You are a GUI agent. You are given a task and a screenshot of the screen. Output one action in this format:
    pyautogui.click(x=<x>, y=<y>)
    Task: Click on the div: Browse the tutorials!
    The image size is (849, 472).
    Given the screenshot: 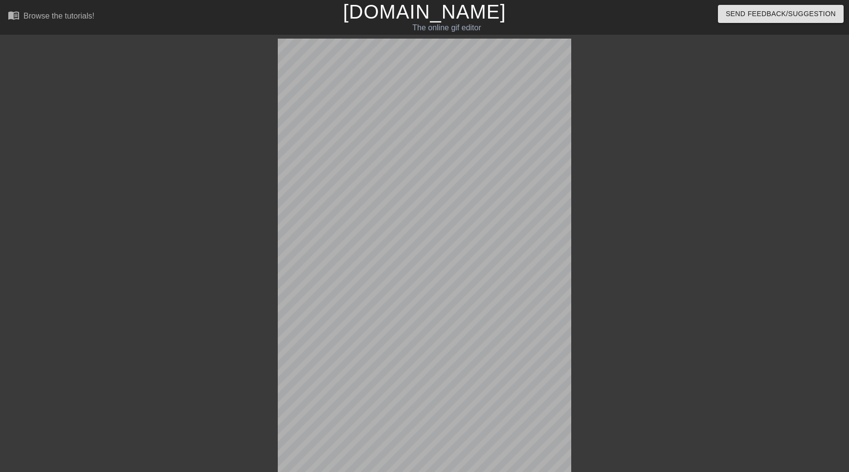 What is the action you would take?
    pyautogui.click(x=59, y=16)
    